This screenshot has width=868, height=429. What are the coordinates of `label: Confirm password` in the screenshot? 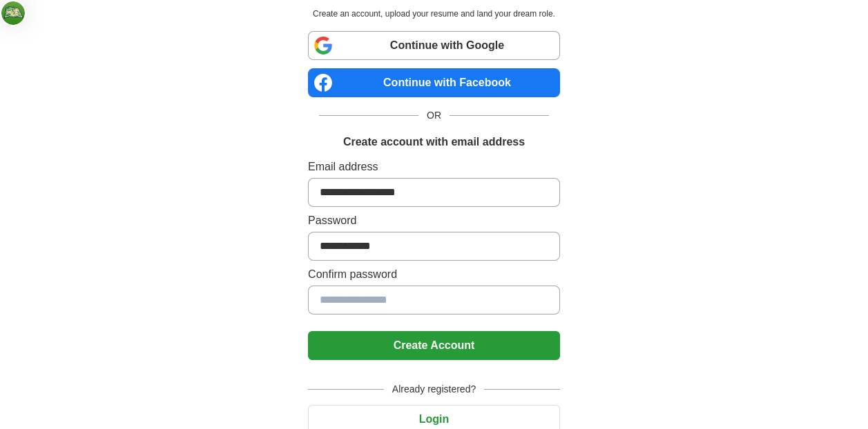 It's located at (434, 275).